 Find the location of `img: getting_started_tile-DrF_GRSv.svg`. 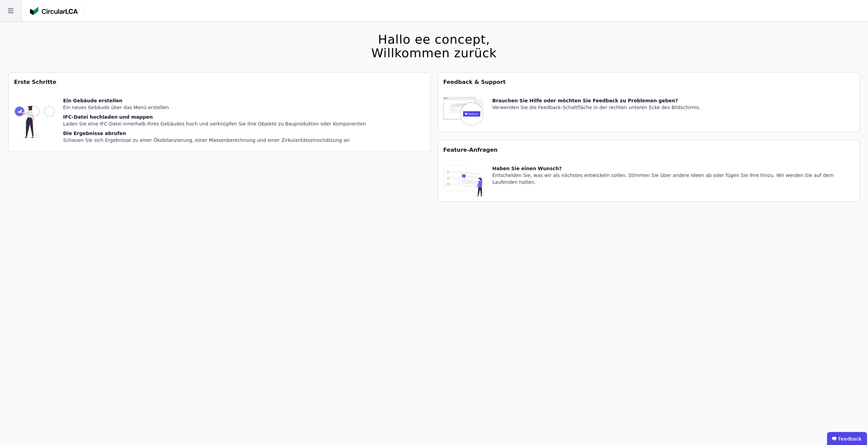

img: getting_started_tile-DrF_GRSv.svg is located at coordinates (35, 122).